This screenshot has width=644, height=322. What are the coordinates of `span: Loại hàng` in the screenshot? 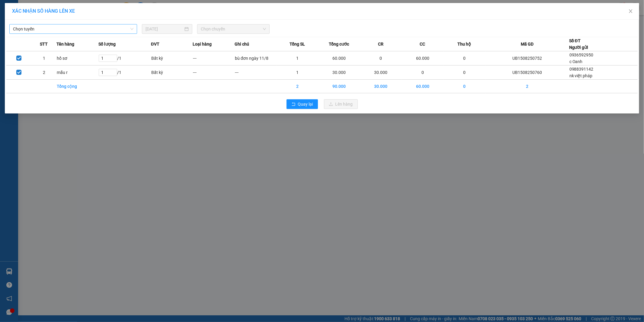 It's located at (202, 44).